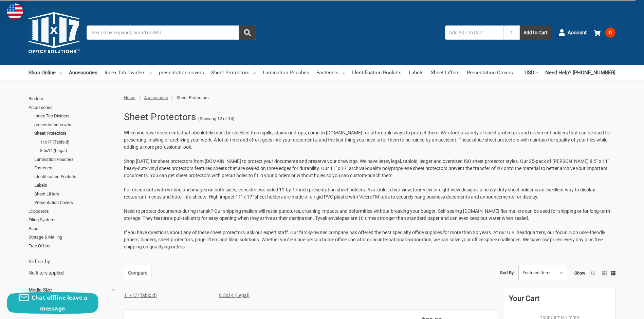  I want to click on a: 0, so click(605, 32).